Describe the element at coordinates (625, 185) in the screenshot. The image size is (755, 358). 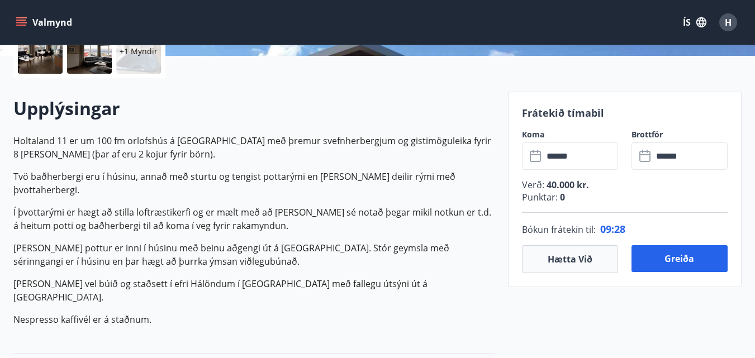
I see `p: Verð :` at that location.